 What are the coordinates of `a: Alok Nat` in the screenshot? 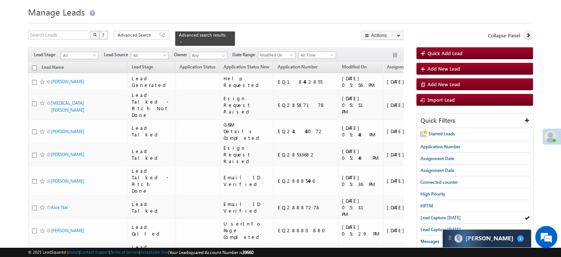 It's located at (59, 207).